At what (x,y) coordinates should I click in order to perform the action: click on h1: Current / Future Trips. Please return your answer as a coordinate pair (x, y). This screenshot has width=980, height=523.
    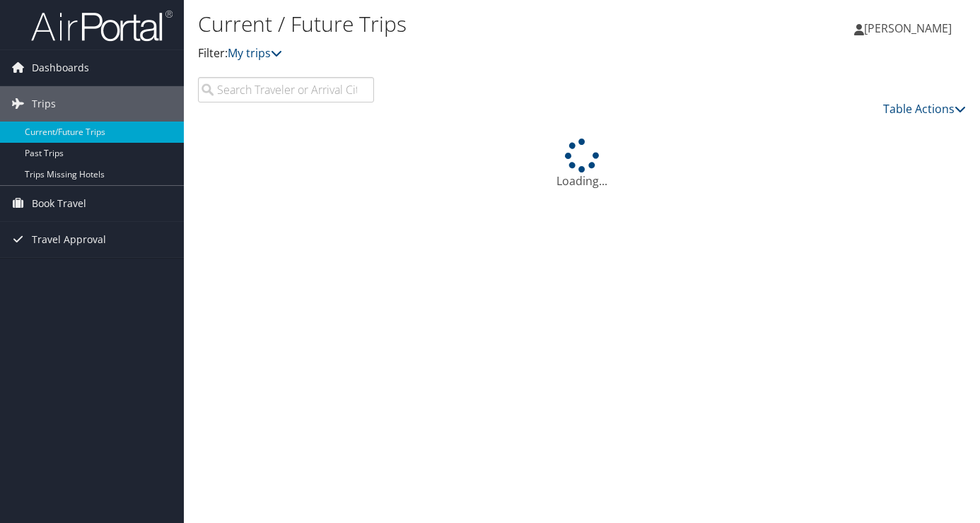
    Looking at the image, I should click on (454, 24).